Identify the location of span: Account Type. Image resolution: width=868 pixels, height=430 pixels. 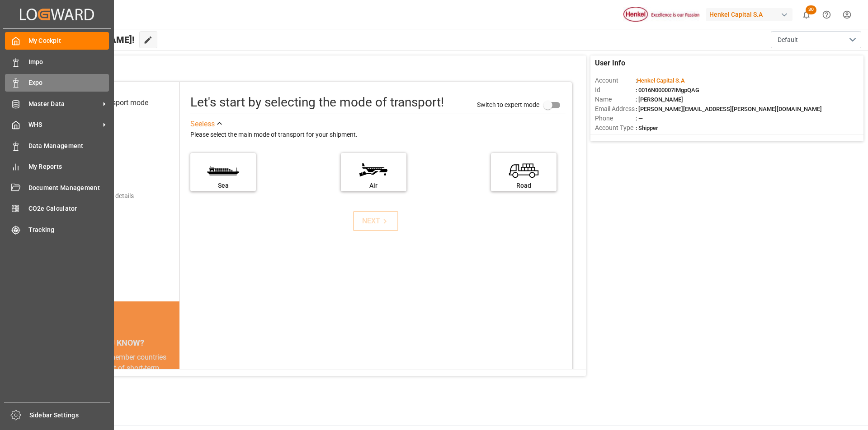
(615, 127).